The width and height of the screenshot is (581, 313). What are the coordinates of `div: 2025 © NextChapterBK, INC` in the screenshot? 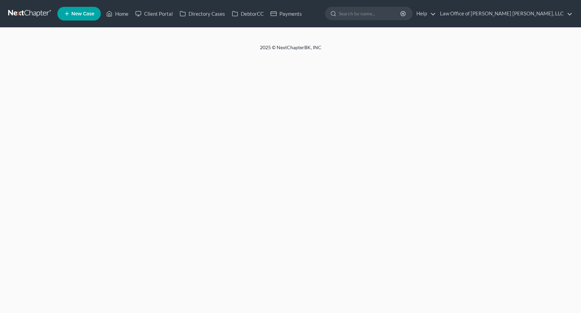 It's located at (290, 50).